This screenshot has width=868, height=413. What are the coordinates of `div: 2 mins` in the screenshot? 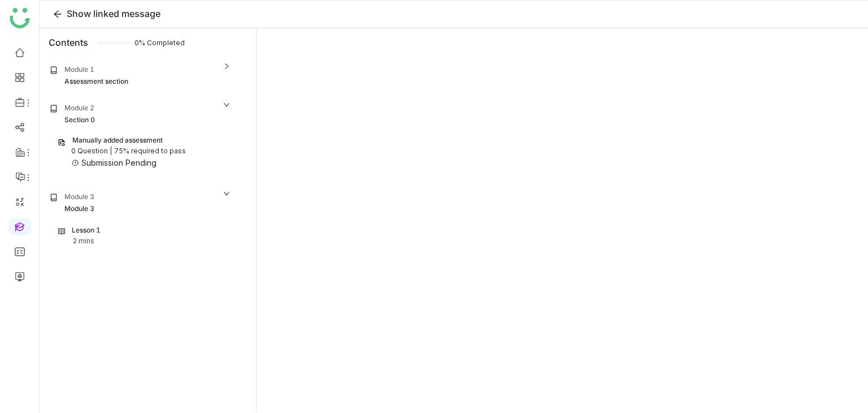 It's located at (84, 241).